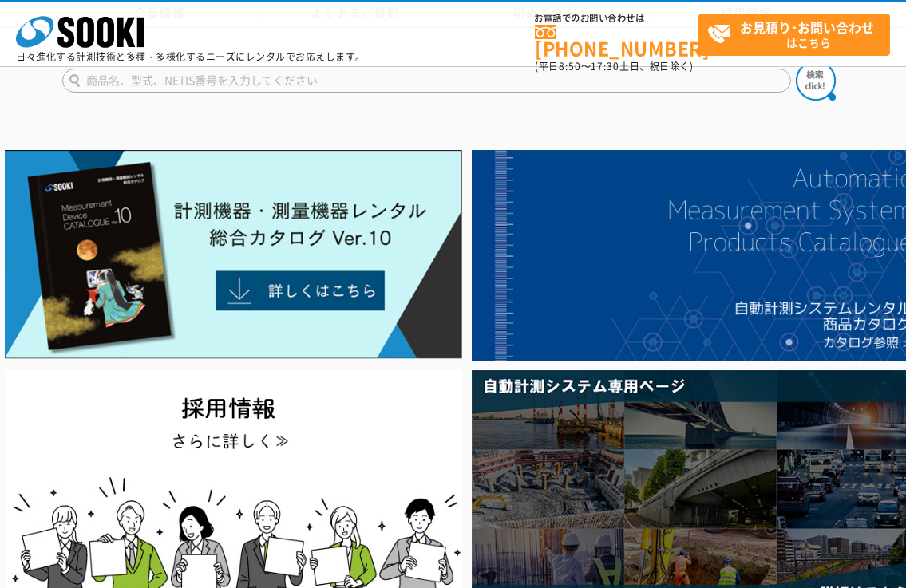  Describe the element at coordinates (605, 66) in the screenshot. I see `span: 17:30` at that location.